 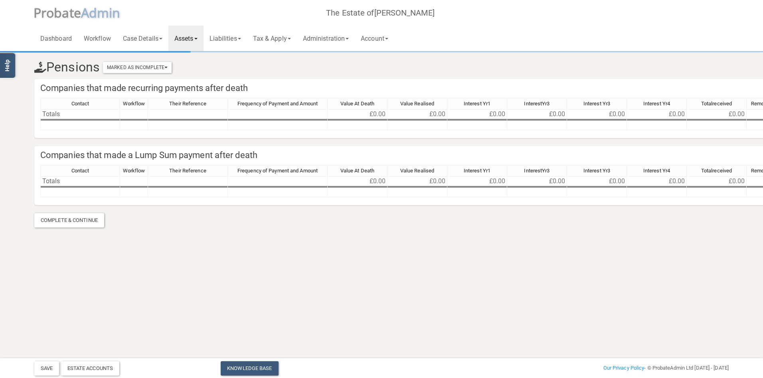 I want to click on a: Our Privacy Policy, so click(x=624, y=368).